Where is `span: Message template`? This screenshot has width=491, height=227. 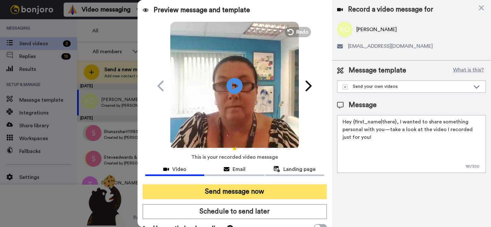
span: Message template is located at coordinates (377, 71).